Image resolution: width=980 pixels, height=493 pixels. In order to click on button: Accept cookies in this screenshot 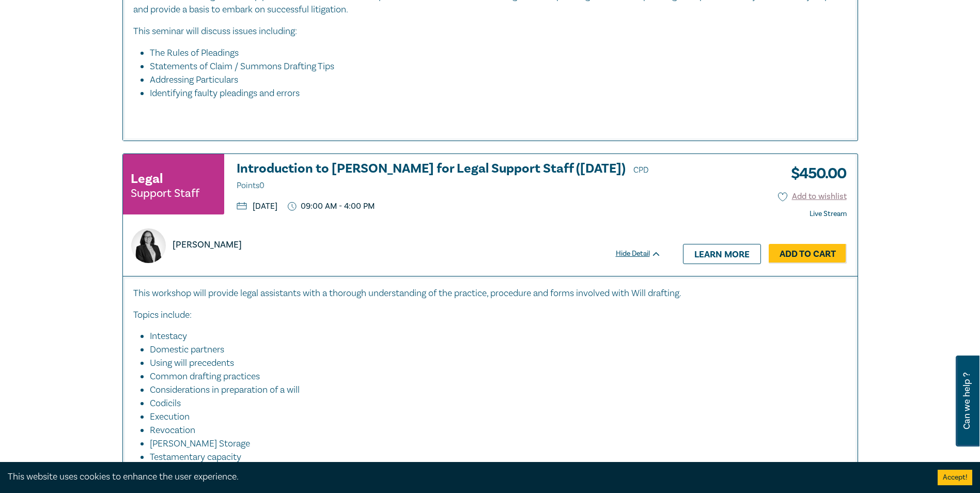, I will do `click(955, 478)`.